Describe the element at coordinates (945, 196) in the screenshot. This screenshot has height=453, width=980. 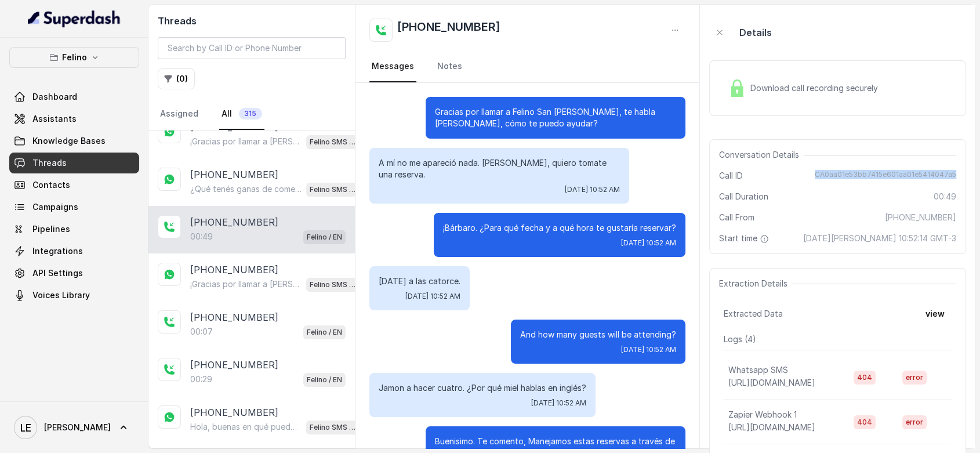
I see `span: 00:49` at that location.